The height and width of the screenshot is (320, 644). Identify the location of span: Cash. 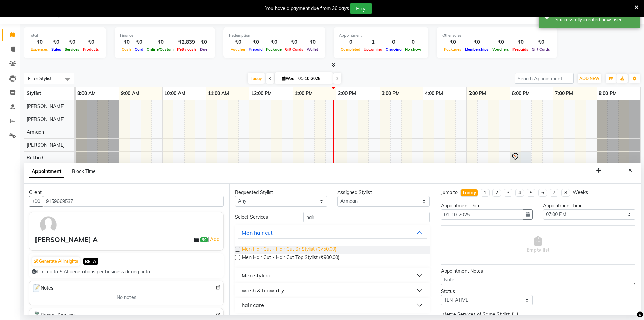
(127, 49).